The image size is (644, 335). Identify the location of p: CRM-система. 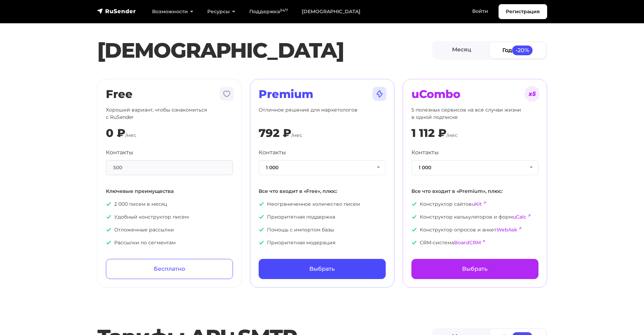
(475, 242).